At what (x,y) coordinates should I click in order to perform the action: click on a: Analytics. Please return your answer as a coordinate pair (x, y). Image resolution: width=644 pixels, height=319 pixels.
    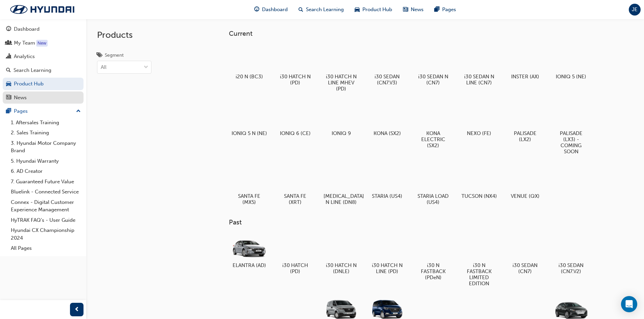
    Looking at the image, I should click on (43, 56).